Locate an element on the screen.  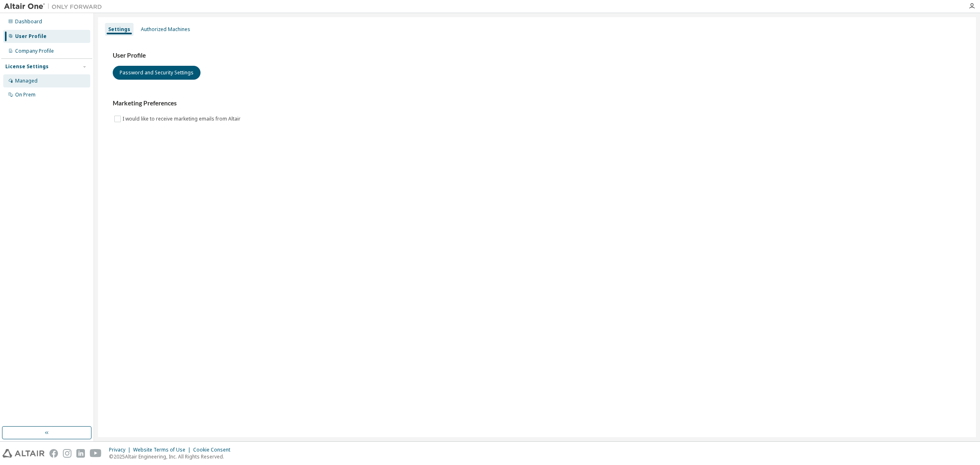
img: Altair One is located at coordinates (55, 6).